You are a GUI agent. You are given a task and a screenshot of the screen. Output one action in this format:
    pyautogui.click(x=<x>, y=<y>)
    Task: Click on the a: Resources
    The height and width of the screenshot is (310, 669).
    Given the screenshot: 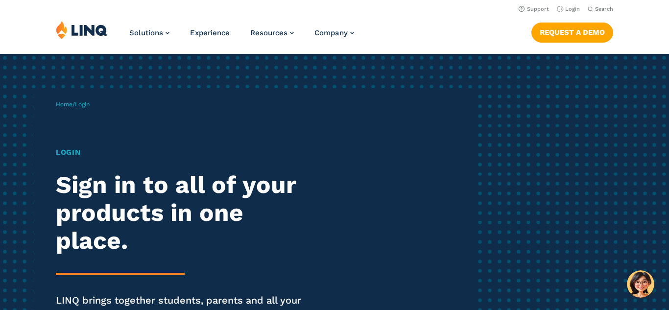 What is the action you would take?
    pyautogui.click(x=272, y=33)
    